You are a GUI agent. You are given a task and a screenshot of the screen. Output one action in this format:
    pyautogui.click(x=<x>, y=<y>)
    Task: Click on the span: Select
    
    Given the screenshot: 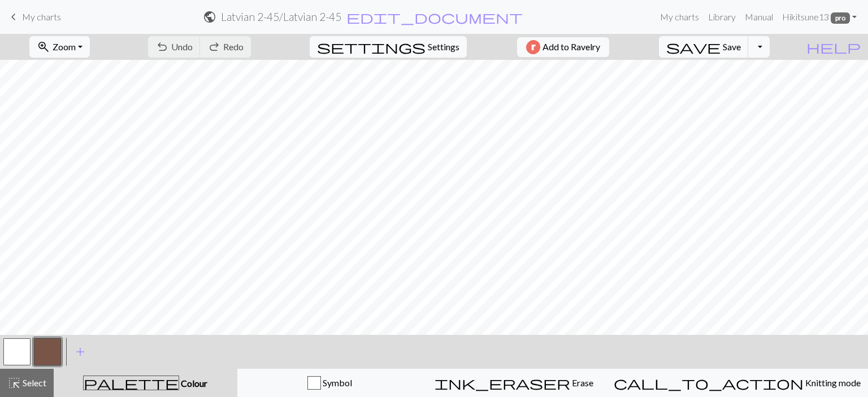 What is the action you would take?
    pyautogui.click(x=33, y=382)
    